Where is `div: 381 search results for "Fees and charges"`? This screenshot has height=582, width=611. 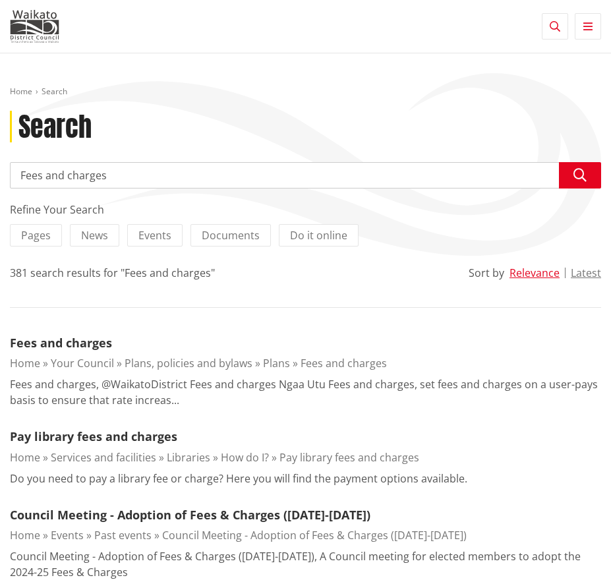
div: 381 search results for "Fees and charges" is located at coordinates (112, 273).